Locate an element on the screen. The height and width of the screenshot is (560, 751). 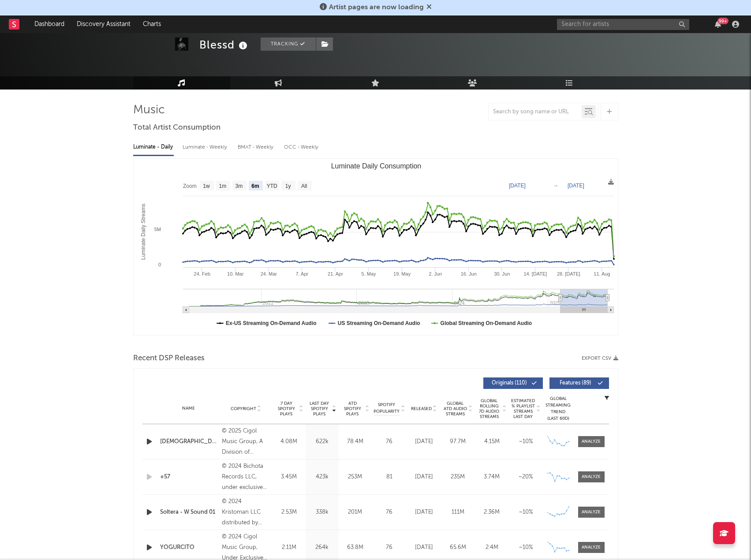
text: 1y is located at coordinates (288, 186).